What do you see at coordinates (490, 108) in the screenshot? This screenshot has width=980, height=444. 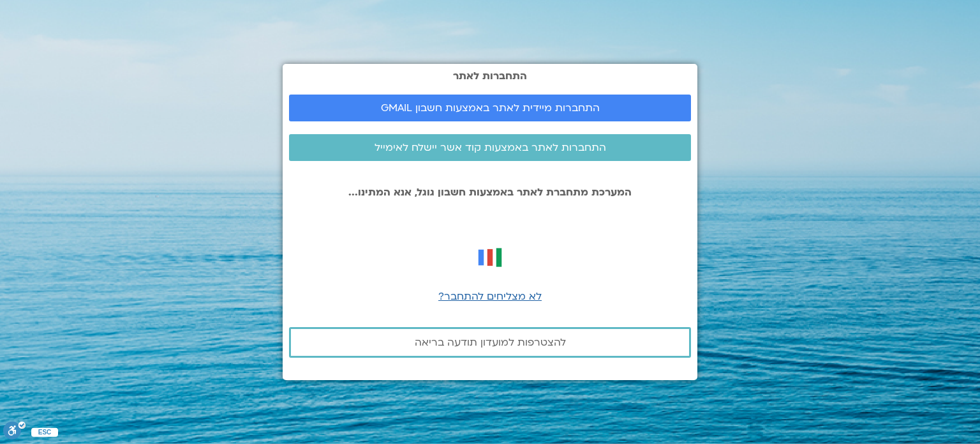 I see `span: התחברות מיידית לאתר באמצעות חשבון GMAIL` at bounding box center [490, 108].